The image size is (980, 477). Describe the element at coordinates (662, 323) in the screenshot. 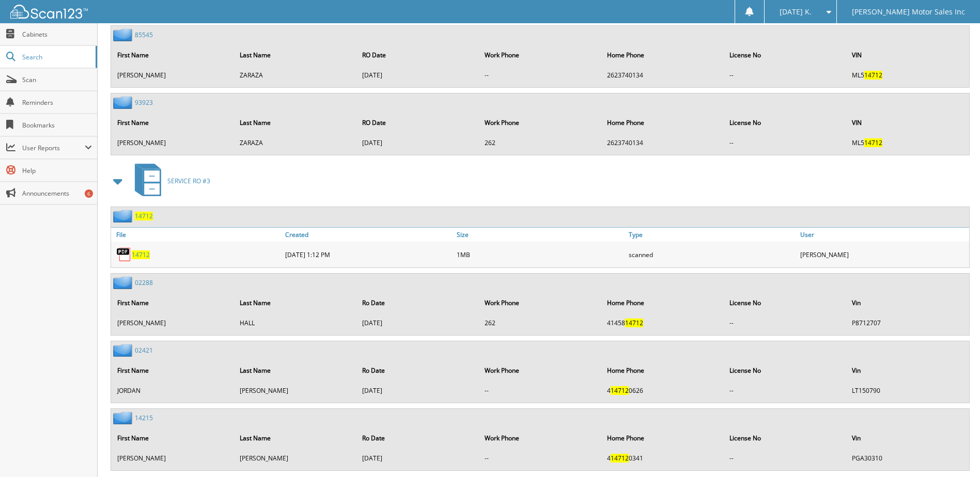

I see `td: 41458` at that location.